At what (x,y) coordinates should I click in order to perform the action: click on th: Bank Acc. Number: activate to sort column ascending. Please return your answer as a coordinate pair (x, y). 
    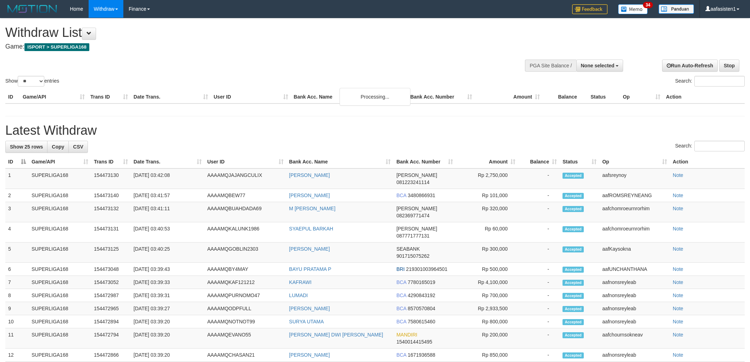
    Looking at the image, I should click on (424, 162).